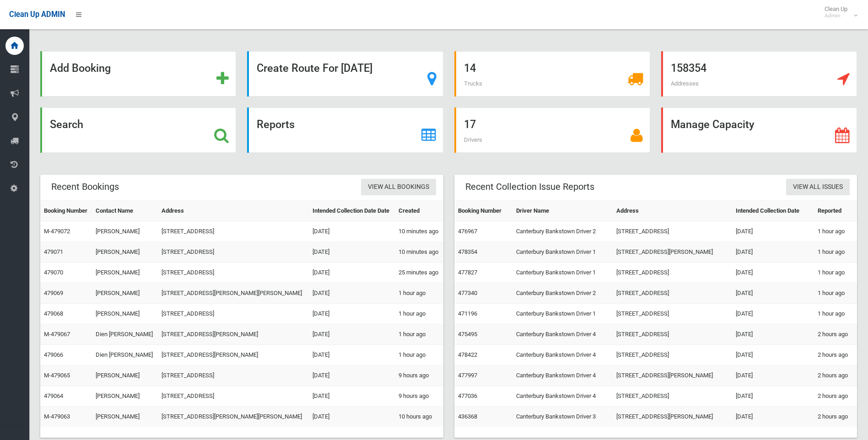 The height and width of the screenshot is (440, 868). What do you see at coordinates (836, 15) in the screenshot?
I see `small: Admin` at bounding box center [836, 15].